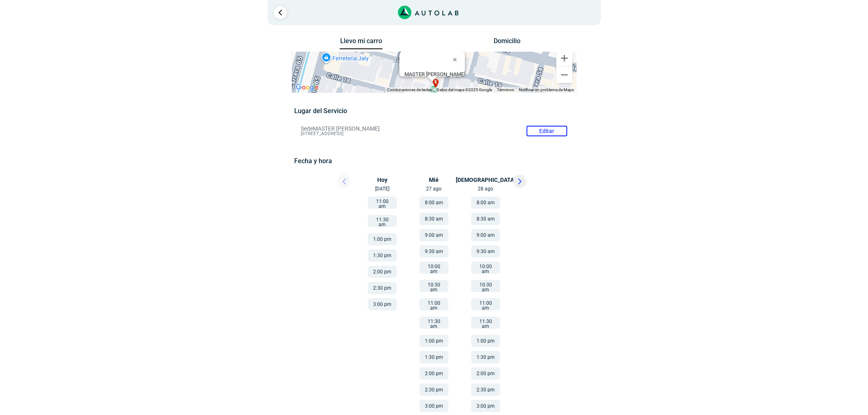 The width and height of the screenshot is (868, 415). Describe the element at coordinates (307, 87) in the screenshot. I see `a: Abre esta zona en Google Maps (se abre en una nueva ventana)` at that location.